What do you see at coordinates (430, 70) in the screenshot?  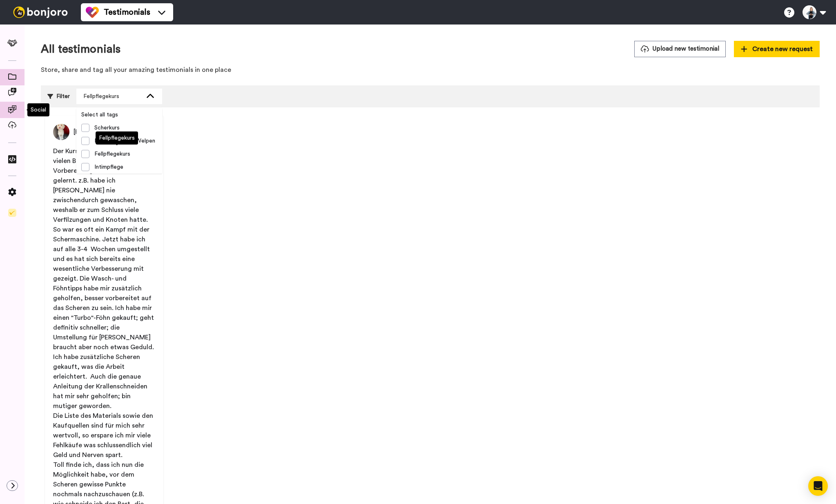 I see `p: Store, share and tag all your amazing testimonials in one place` at bounding box center [430, 70].